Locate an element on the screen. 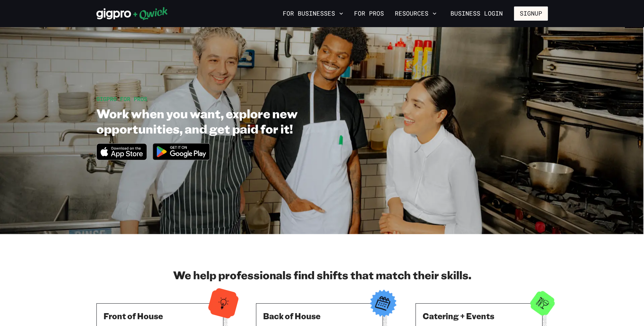  h3: Catering + Events is located at coordinates (479, 316).